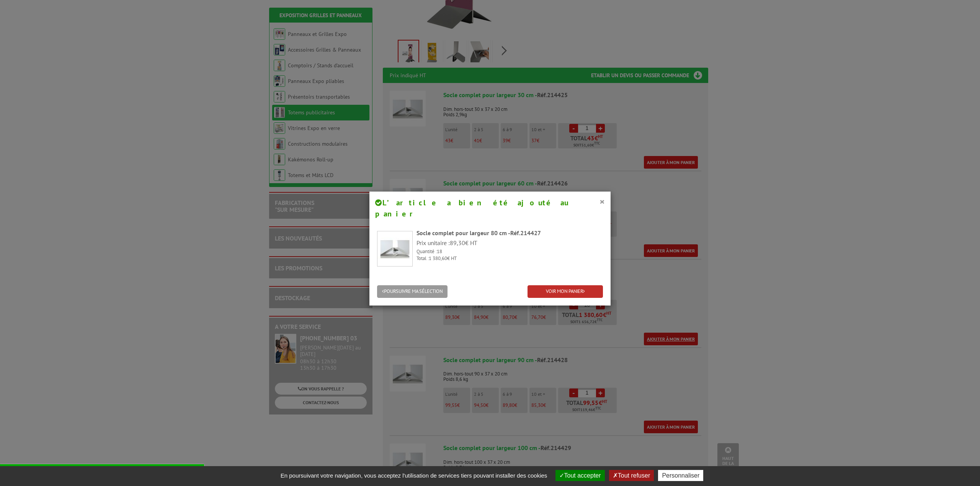  Describe the element at coordinates (681, 475) in the screenshot. I see `button: Personnaliser (fenêtre modale)` at that location.